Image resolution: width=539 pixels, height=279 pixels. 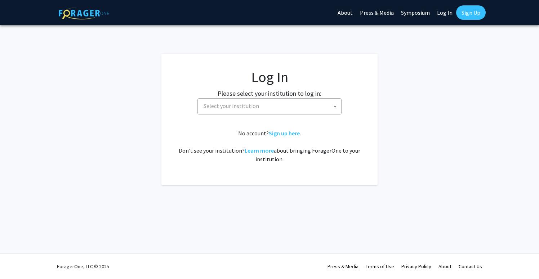 What do you see at coordinates (83, 267) in the screenshot?
I see `div: ForagerOne, LLC © 2025` at bounding box center [83, 267].